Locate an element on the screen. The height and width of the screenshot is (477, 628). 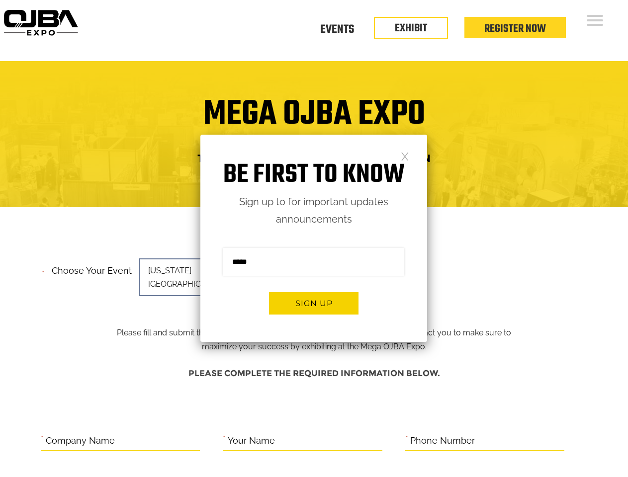
p: Sign up to for important updates announcements is located at coordinates (314, 211).